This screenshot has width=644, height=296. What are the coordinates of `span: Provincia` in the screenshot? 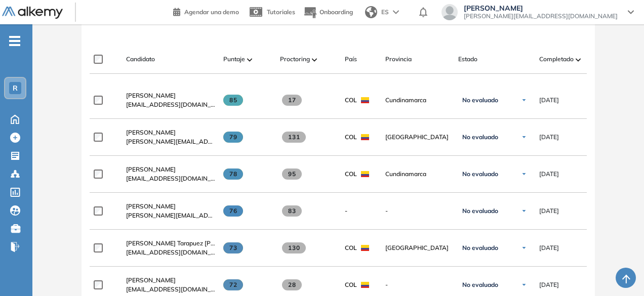 It's located at (399, 59).